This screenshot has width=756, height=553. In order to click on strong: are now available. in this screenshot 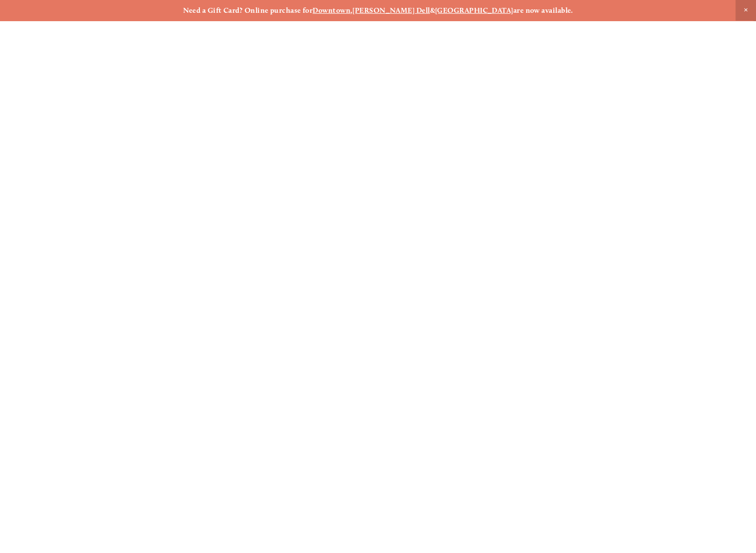, I will do `click(543, 10)`.